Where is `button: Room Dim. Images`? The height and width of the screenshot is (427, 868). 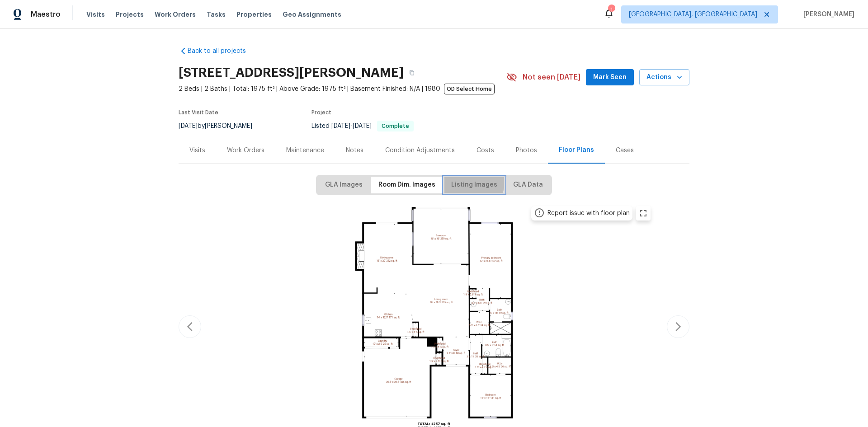 button: Room Dim. Images is located at coordinates (407, 185).